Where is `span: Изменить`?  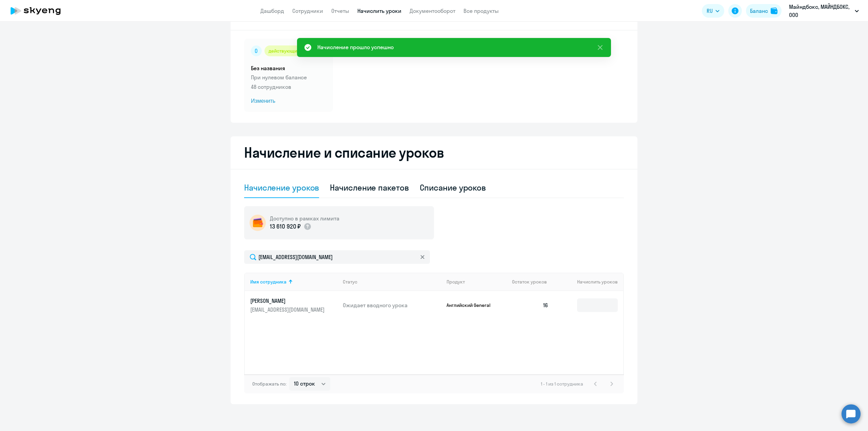 span: Изменить is located at coordinates (289, 101).